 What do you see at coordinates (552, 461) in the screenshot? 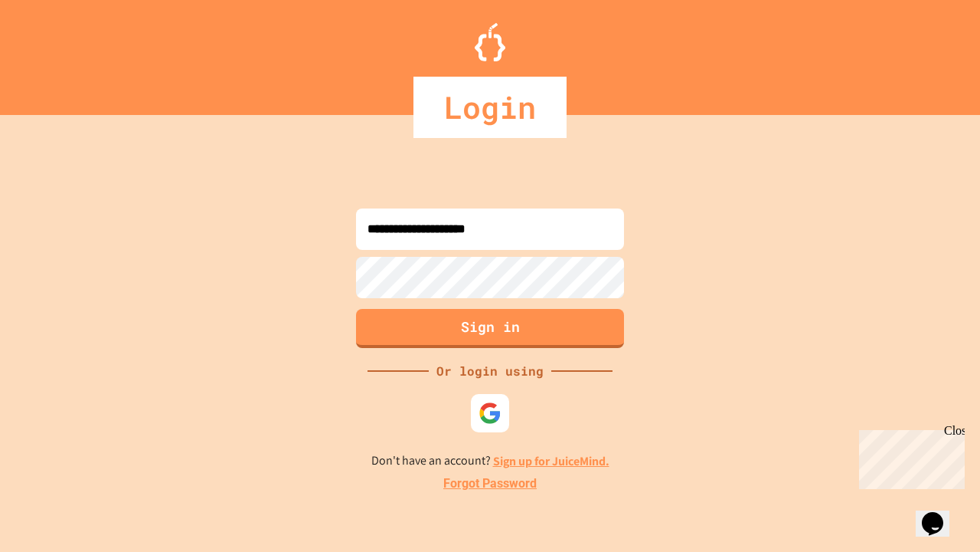
I see `a: Sign up for JuiceMind.` at bounding box center [552, 461].